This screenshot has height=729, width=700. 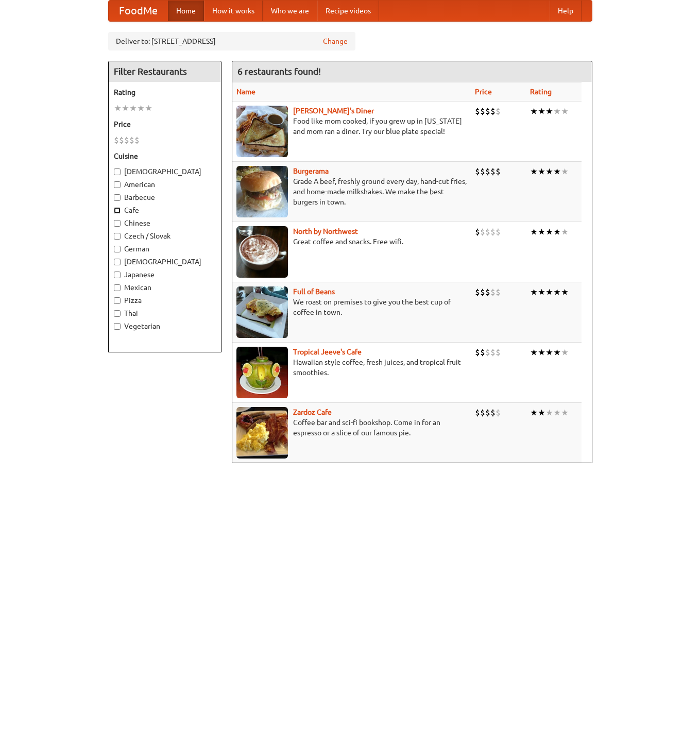 I want to click on p: Coffee bar and sci-fi bookshop. Come in for an espresso or a slice of our famous pie., so click(x=351, y=428).